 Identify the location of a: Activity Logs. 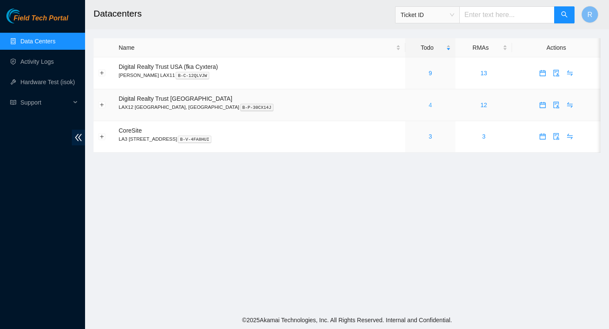
(37, 62).